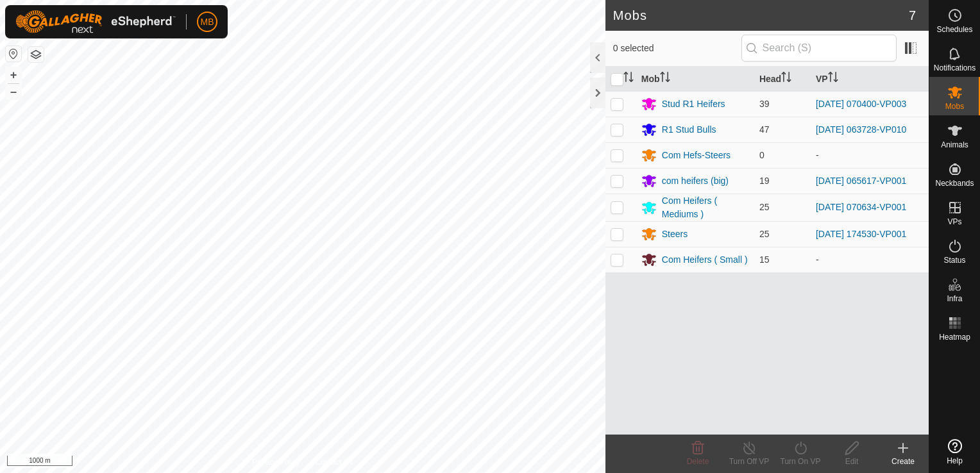 The image size is (980, 473). Describe the element at coordinates (954, 337) in the screenshot. I see `span: Heatmap` at that location.